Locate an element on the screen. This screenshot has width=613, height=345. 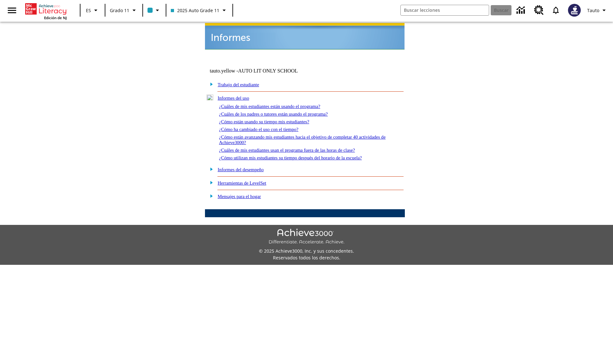
a: Informes del desempeño is located at coordinates (241, 170).